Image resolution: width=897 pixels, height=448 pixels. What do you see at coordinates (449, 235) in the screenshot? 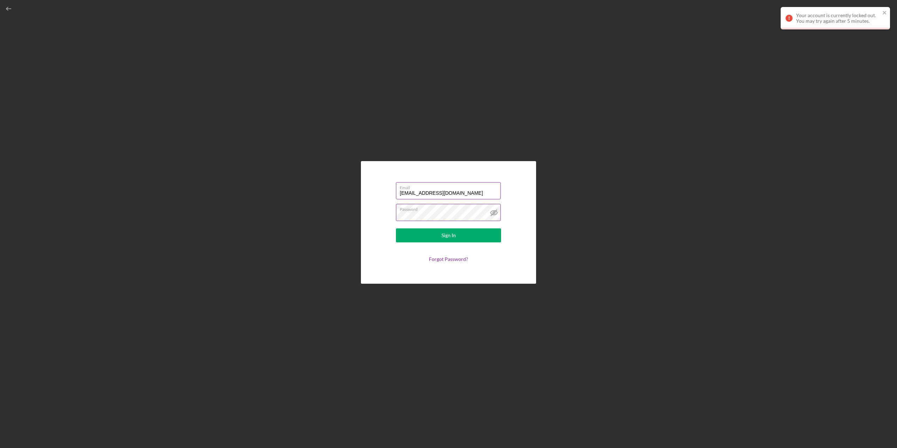
I see `div: Sign In` at bounding box center [449, 235].